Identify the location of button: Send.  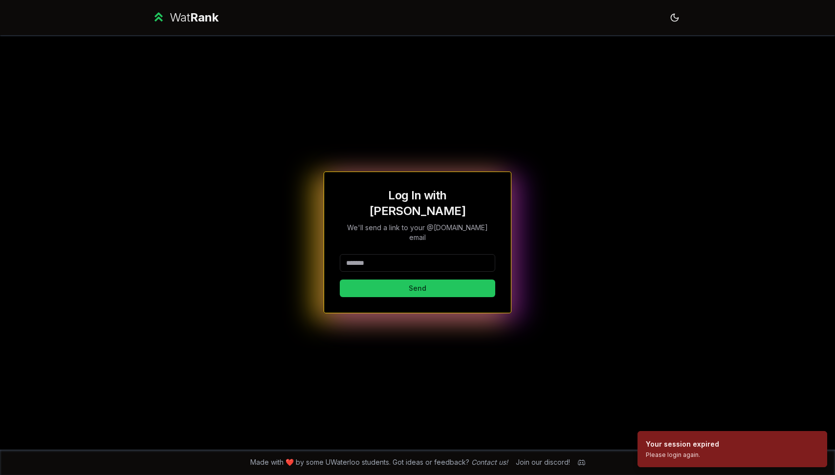
(418, 288).